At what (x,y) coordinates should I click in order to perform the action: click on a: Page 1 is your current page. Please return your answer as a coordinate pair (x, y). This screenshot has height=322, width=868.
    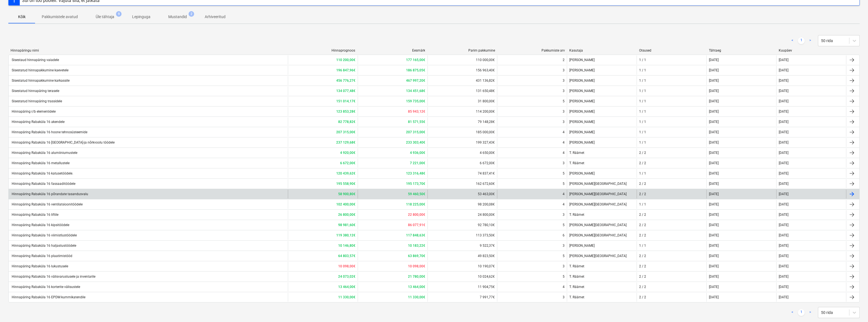
    Looking at the image, I should click on (802, 41).